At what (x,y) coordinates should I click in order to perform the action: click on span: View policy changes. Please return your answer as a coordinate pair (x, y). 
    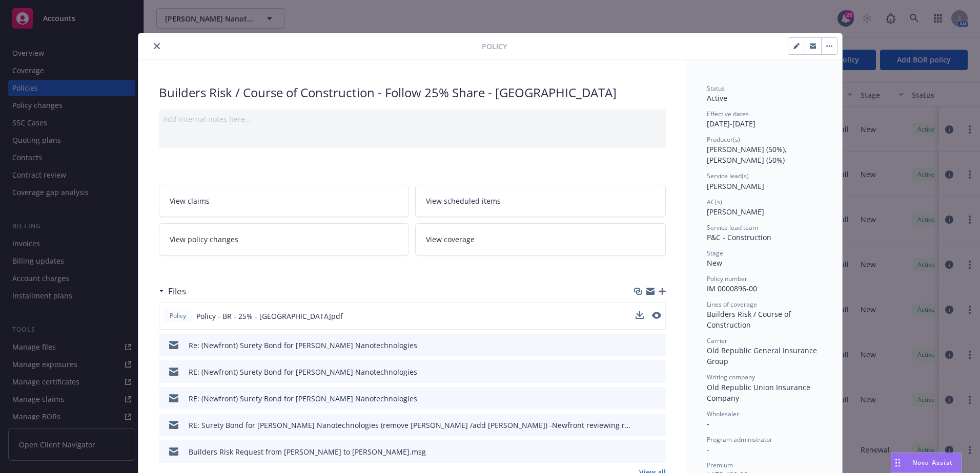
    Looking at the image, I should click on (204, 239).